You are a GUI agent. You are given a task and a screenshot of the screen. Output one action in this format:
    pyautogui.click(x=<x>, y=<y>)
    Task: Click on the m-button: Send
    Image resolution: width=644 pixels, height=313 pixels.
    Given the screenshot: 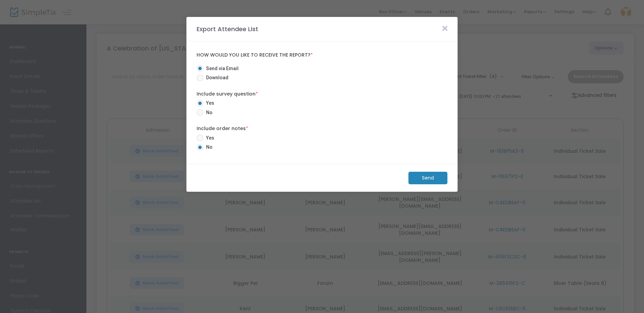 What is the action you would take?
    pyautogui.click(x=428, y=178)
    